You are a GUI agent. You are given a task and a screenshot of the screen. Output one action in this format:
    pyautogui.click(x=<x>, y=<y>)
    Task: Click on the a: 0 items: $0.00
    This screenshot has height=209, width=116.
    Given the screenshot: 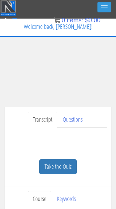 What is the action you would take?
    pyautogui.click(x=77, y=20)
    